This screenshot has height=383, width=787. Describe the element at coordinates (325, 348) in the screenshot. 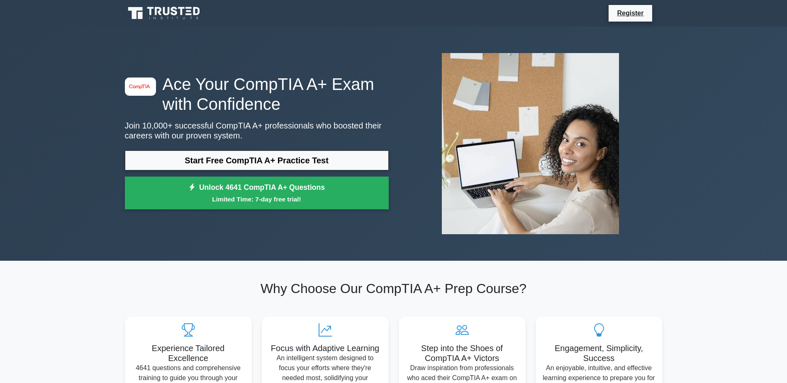

I see `h5: Focus with Adaptive Learning` at that location.